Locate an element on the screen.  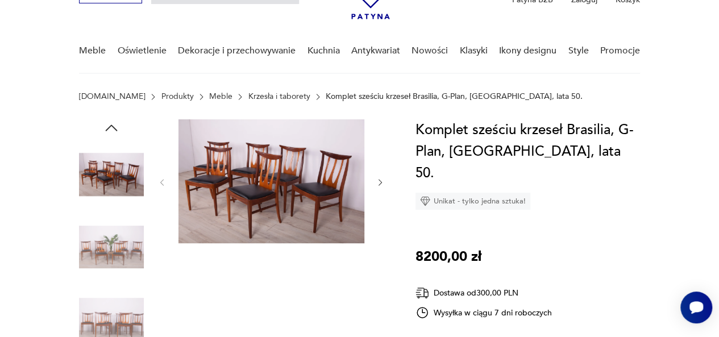
a: Kuchnia is located at coordinates (323, 51).